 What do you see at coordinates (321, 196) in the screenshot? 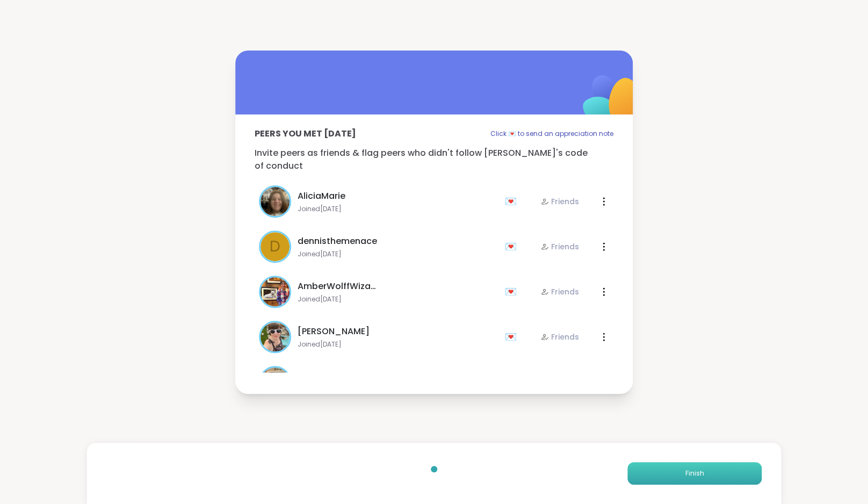
I see `span: AliciaMarie` at bounding box center [321, 196].